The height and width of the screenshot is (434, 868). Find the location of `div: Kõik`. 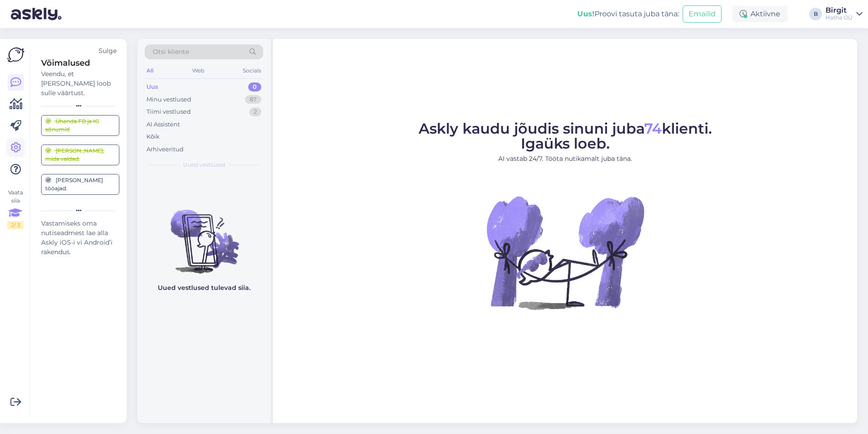

div: Kõik is located at coordinates (153, 137).